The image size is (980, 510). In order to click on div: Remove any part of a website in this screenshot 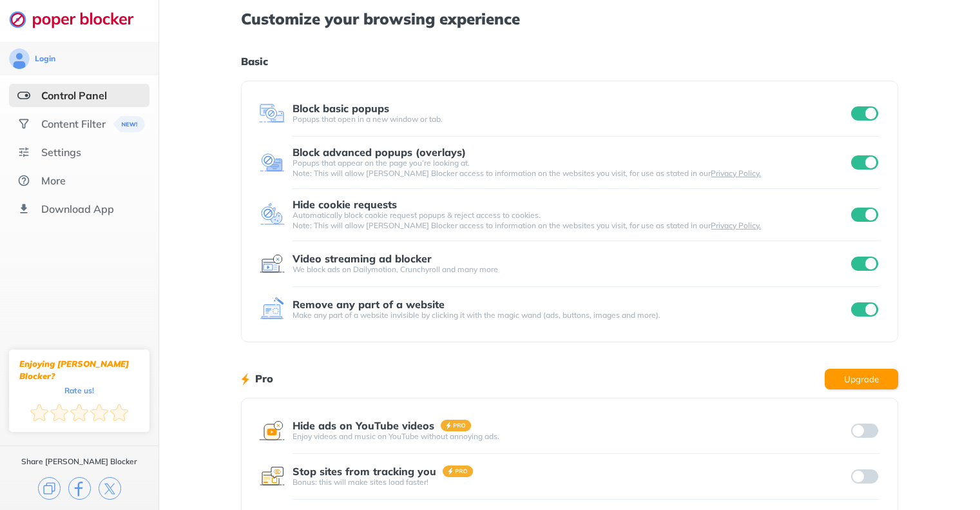, I will do `click(369, 304)`.